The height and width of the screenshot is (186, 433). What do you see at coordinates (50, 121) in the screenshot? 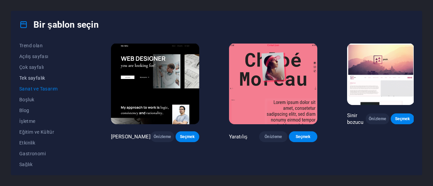
I see `button: İşletme` at bounding box center [50, 121].